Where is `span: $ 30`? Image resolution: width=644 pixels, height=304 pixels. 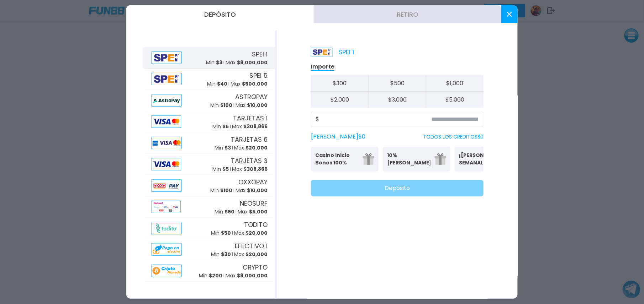
span: $ 30 is located at coordinates (226, 254).